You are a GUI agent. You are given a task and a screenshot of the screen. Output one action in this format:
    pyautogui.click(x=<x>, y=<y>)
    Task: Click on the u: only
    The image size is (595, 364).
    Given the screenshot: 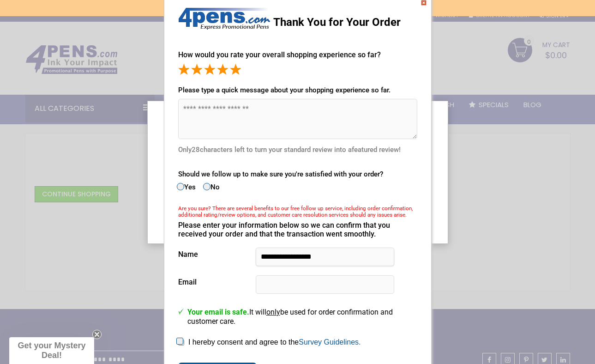 What is the action you would take?
    pyautogui.click(x=273, y=312)
    